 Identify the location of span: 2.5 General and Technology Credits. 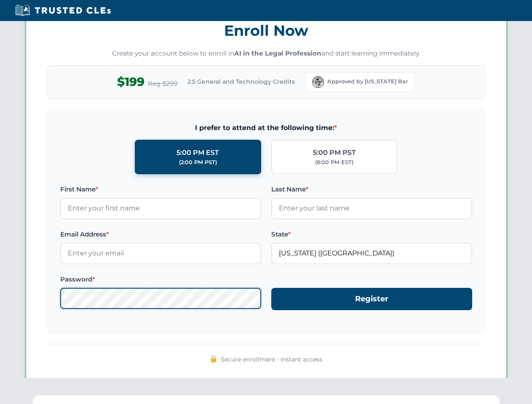
(241, 81).